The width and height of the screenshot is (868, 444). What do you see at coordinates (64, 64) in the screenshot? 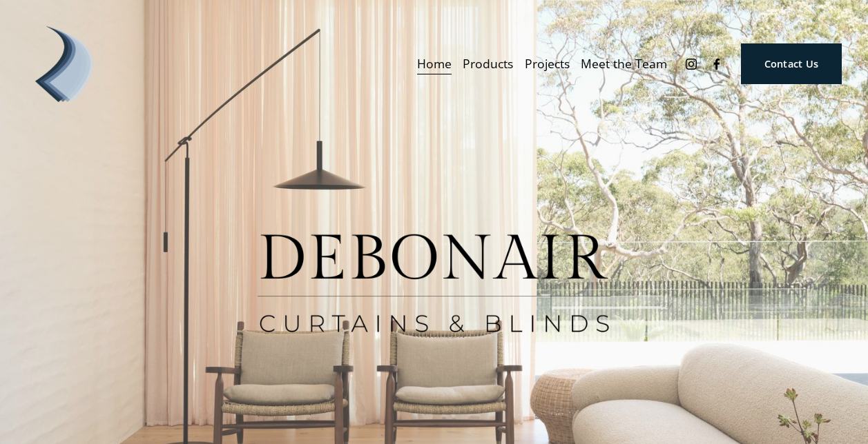
I see `img: Debonair | Curtains, Blinds, Shutters &amp; Awnings` at bounding box center [64, 64].